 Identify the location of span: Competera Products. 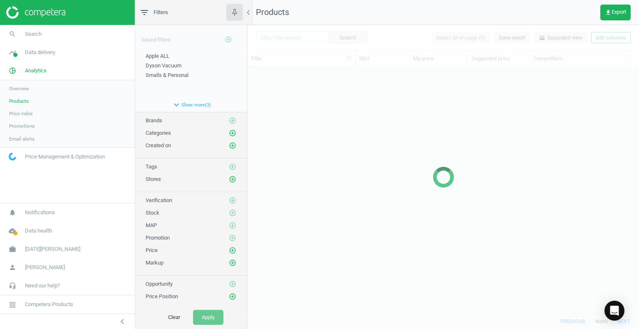
(49, 305).